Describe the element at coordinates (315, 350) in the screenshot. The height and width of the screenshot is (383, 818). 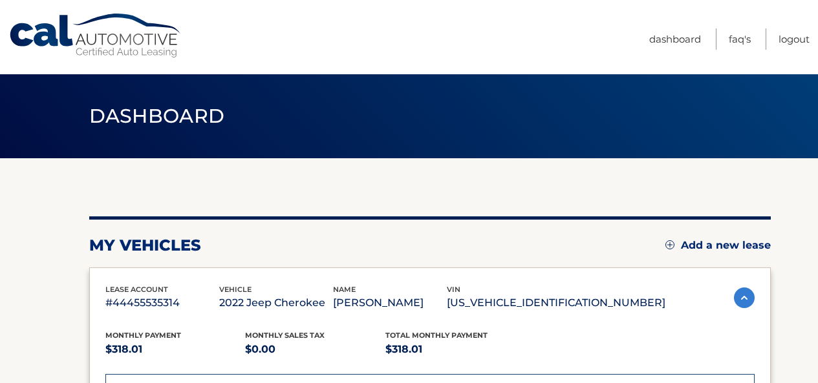
I see `p: $0.00` at that location.